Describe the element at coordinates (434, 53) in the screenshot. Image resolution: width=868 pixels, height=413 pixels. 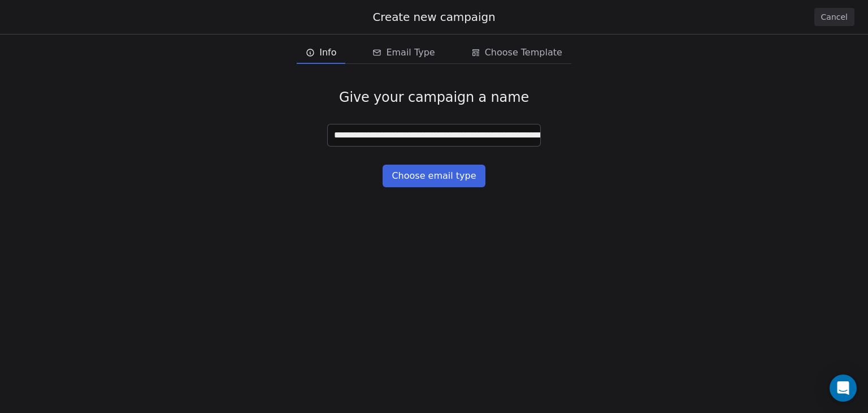
I see `div: email creation steps` at that location.